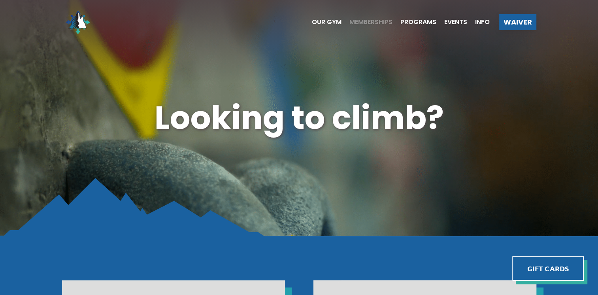 The height and width of the screenshot is (295, 598). What do you see at coordinates (518, 22) in the screenshot?
I see `span: Waiver` at bounding box center [518, 22].